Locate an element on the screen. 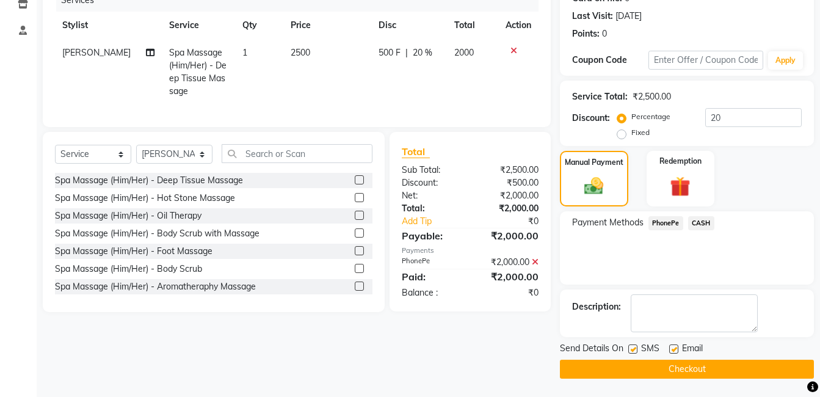 Image resolution: width=820 pixels, height=397 pixels. div: Balance : is located at coordinates (431, 293).